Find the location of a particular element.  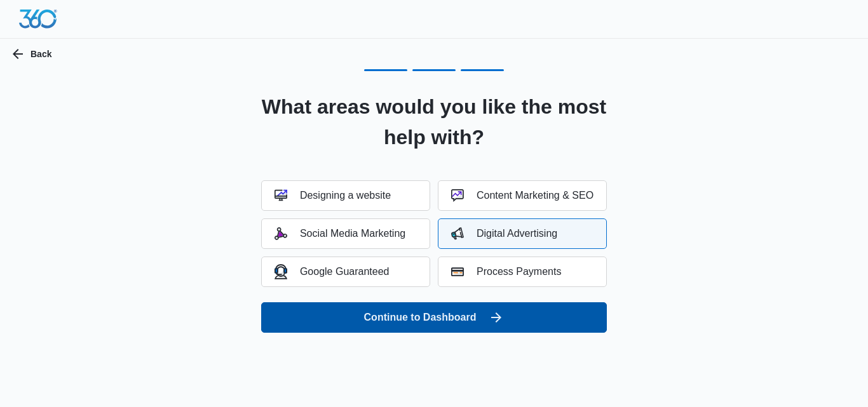

div: Social Media Marketing is located at coordinates (340, 234).